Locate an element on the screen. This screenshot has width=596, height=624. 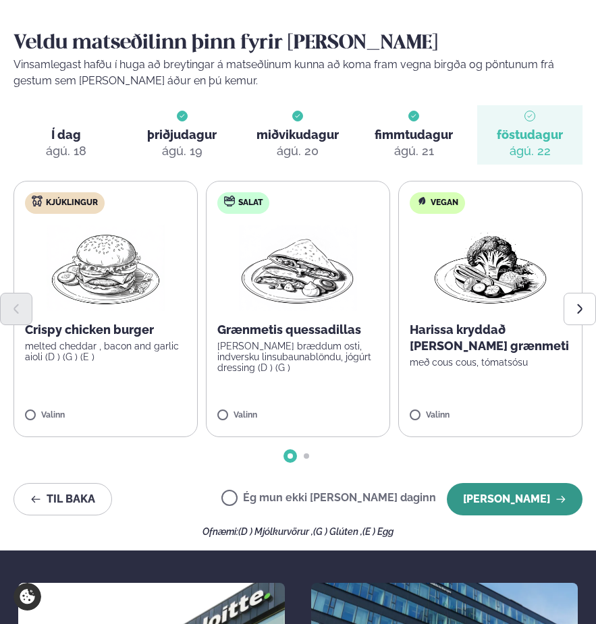
span: þriðjudagur is located at coordinates (181, 134).